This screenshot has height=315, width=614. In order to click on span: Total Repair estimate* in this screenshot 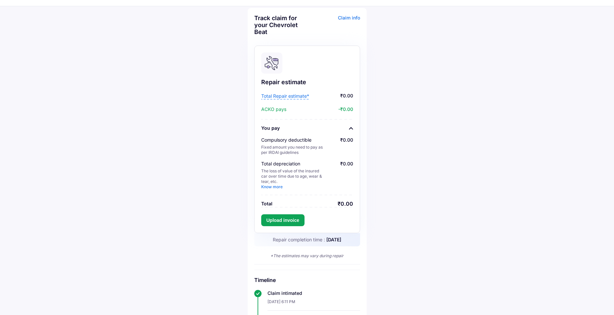, I will do `click(285, 96)`.